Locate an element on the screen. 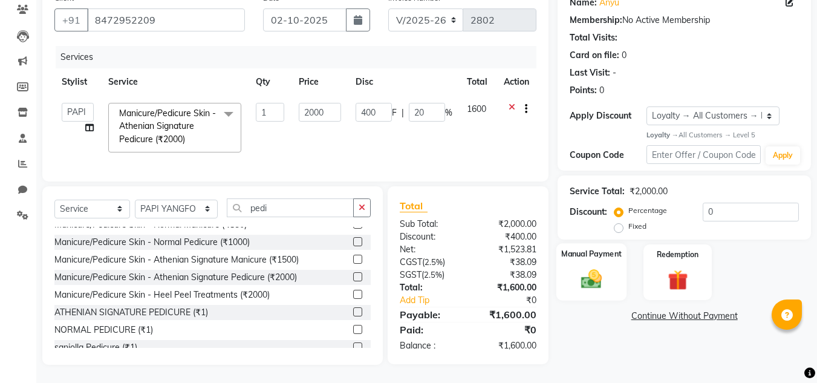  div: Manicure/Pedicure Skin - Heel Peel Treatments (₹2000) is located at coordinates (162, 295).